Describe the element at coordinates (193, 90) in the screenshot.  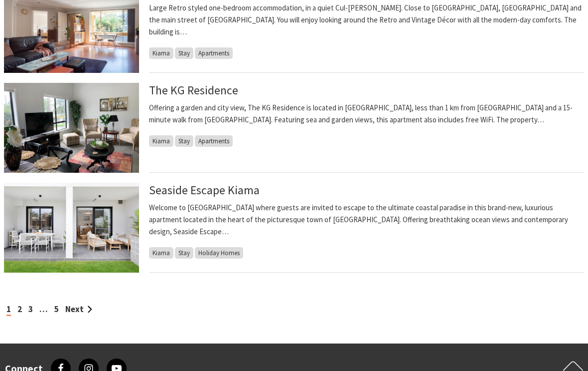
I see `a: The KG Residence` at that location.